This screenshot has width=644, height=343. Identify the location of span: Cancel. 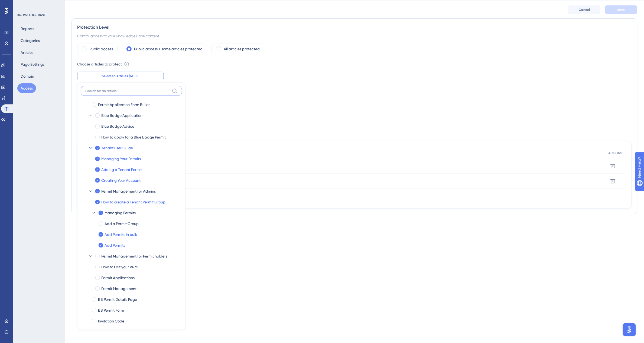
(584, 10).